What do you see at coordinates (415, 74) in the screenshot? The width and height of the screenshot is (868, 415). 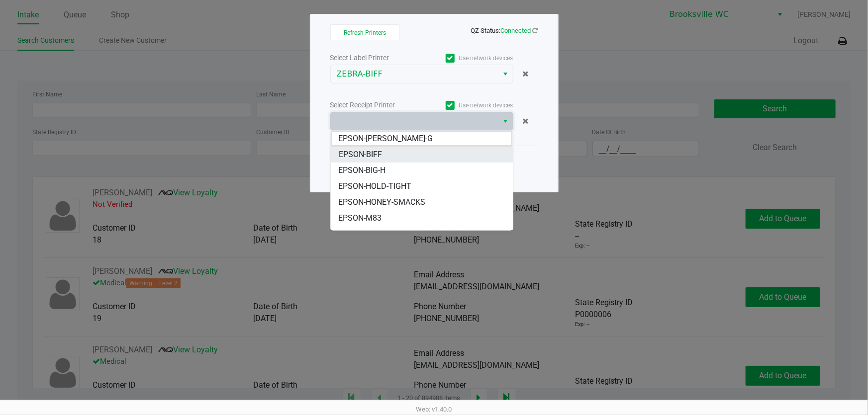 I see `span: ZEBRA-BIFF` at bounding box center [415, 74].